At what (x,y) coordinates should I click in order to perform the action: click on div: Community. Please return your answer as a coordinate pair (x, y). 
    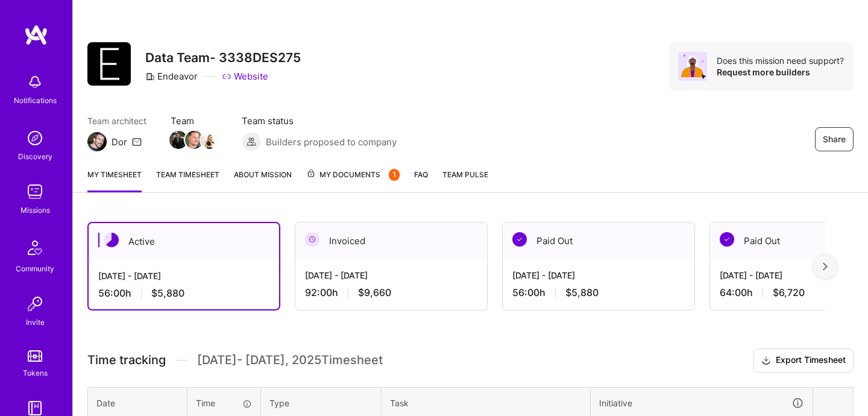
    Looking at the image, I should click on (35, 268).